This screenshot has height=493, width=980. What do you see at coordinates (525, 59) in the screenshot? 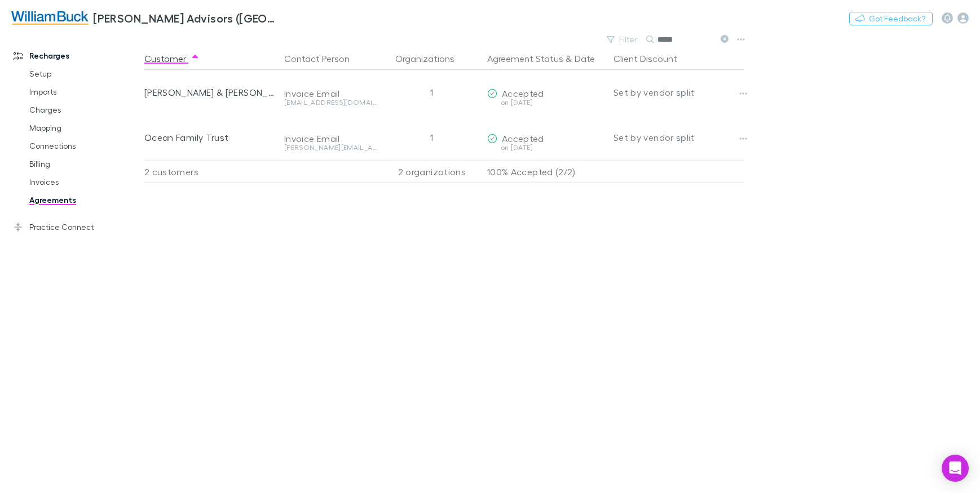
I see `button: Agreement Status` at bounding box center [525, 59].